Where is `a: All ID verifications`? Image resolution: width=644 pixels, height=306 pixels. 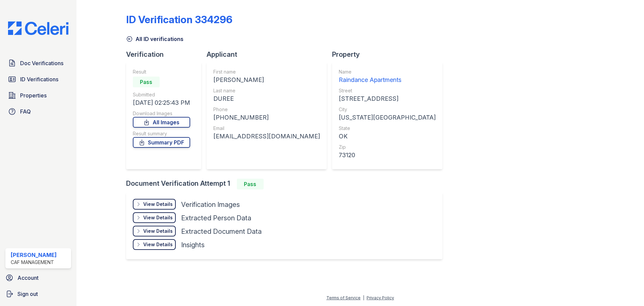 a: All ID verifications is located at coordinates (154, 39).